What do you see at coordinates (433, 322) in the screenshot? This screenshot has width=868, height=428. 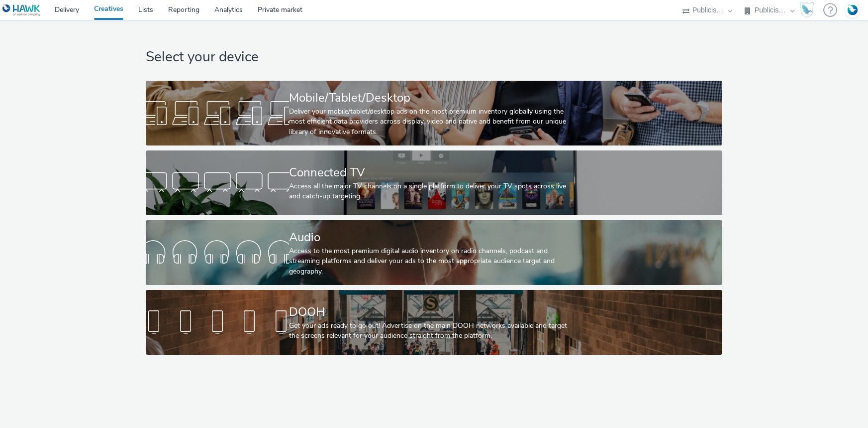 I see `a: DOOHGet your ads ready to go out! Advertise on the main DOOH networks available and target the sc...` at bounding box center [433, 322].